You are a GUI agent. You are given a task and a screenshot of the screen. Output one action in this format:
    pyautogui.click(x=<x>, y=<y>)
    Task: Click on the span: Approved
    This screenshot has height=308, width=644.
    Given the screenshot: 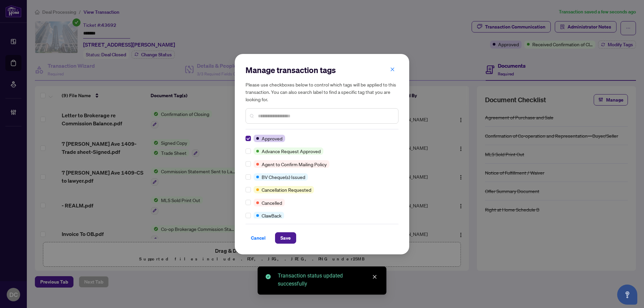 What is the action you would take?
    pyautogui.click(x=272, y=138)
    